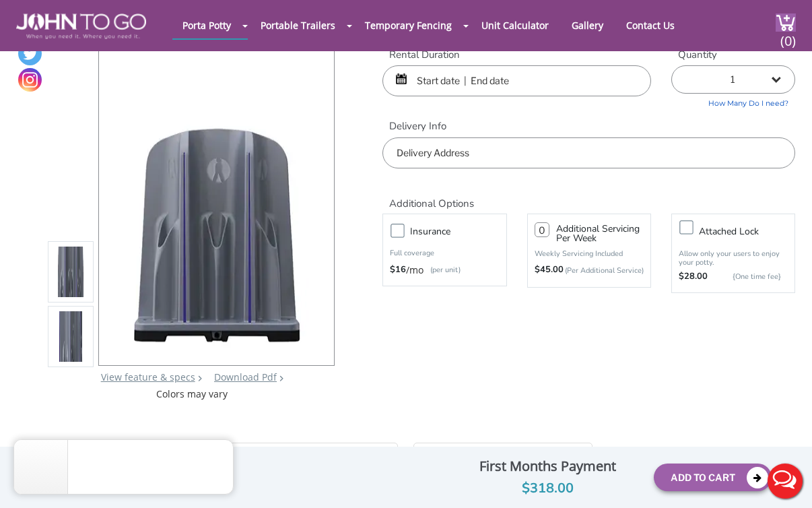 The height and width of the screenshot is (508, 812). What do you see at coordinates (245, 377) in the screenshot?
I see `a: Download Pdf` at bounding box center [245, 377].